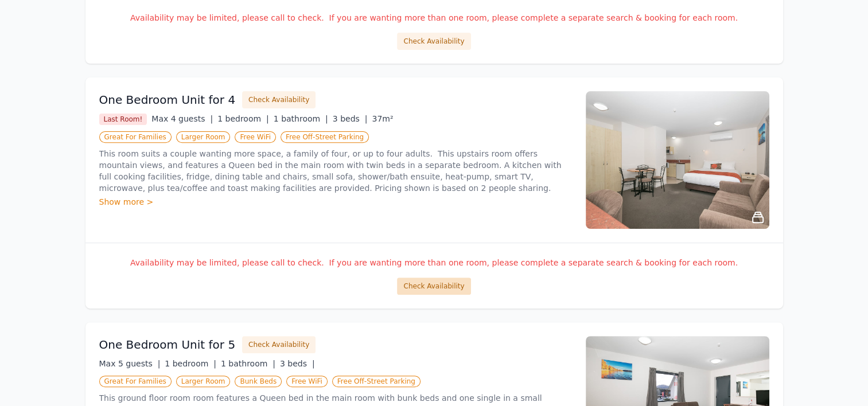  Describe the element at coordinates (167, 100) in the screenshot. I see `h3: One Bedroom Unit for 4` at that location.